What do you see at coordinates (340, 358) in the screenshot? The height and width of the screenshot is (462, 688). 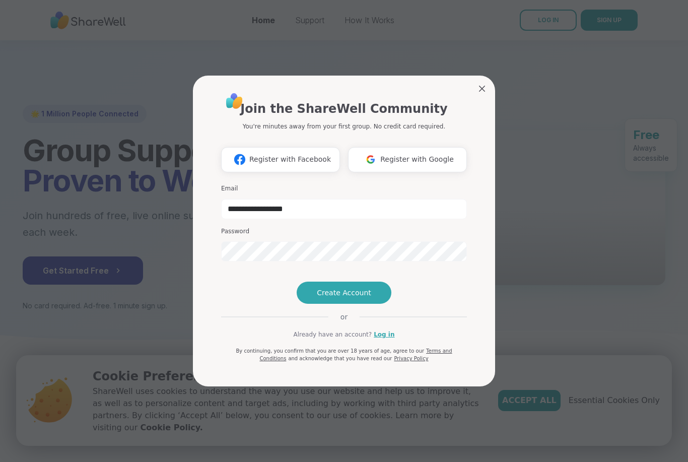 I see `span: and acknowledge that you have read our` at bounding box center [340, 358].